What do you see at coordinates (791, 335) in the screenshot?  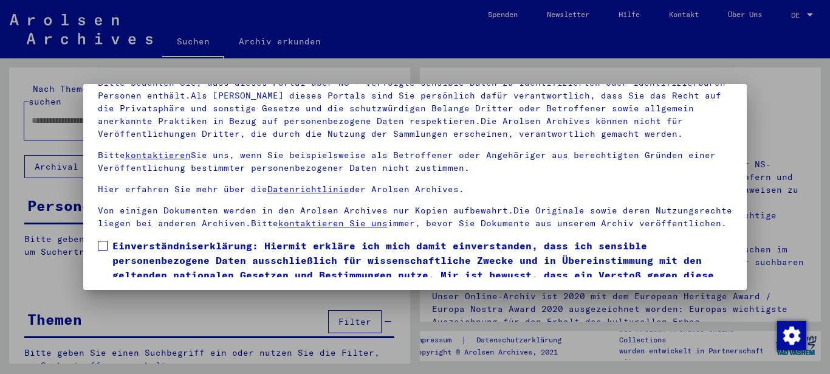 I see `div: Zustimmung ändern` at bounding box center [791, 335].